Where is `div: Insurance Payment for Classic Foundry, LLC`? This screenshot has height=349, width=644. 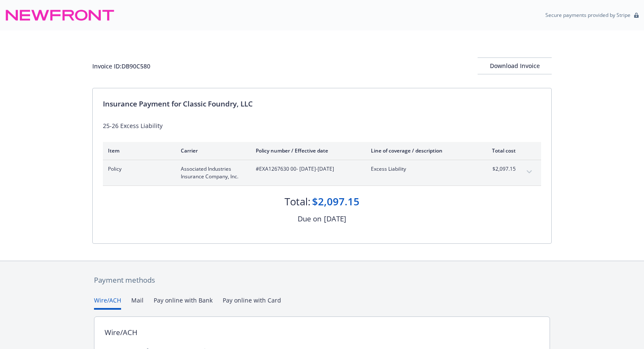 div: Insurance Payment for Classic Foundry, LLC is located at coordinates (322, 104).